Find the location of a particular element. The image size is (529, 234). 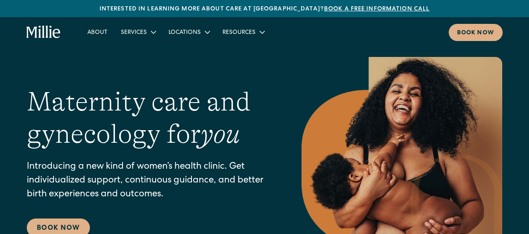

div: Book now is located at coordinates (476, 33).